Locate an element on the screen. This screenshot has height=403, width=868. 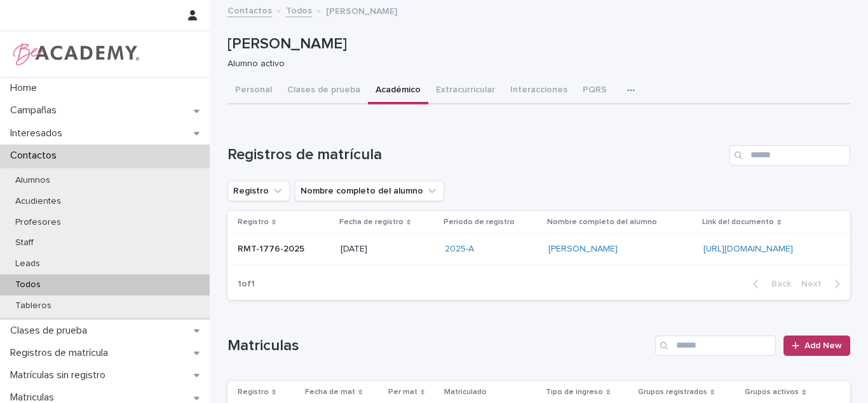
button: Registro is located at coordinates (258, 191).